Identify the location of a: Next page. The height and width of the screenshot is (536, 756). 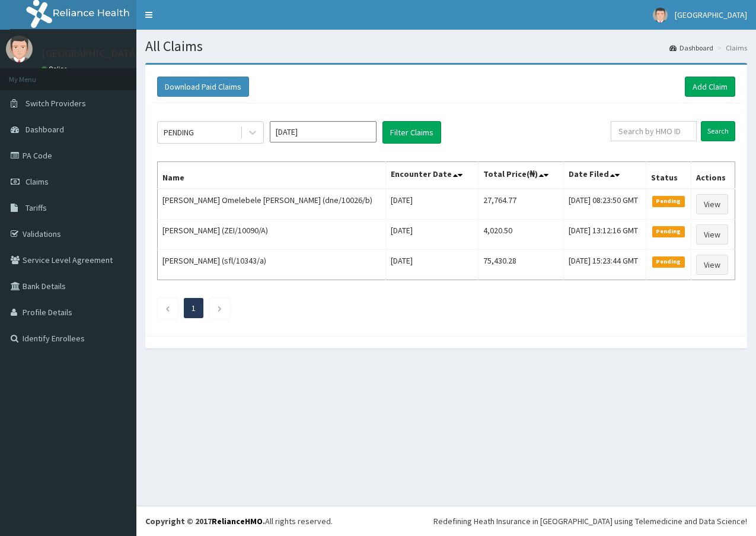
(219, 308).